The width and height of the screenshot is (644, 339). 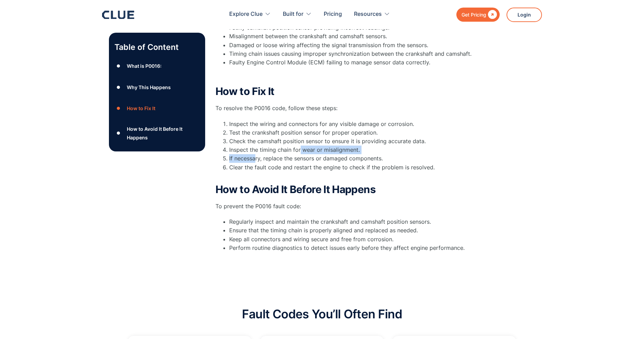 What do you see at coordinates (353, 108) in the screenshot?
I see `p: To resolve the P0016 code, follow these steps:` at bounding box center [353, 108].